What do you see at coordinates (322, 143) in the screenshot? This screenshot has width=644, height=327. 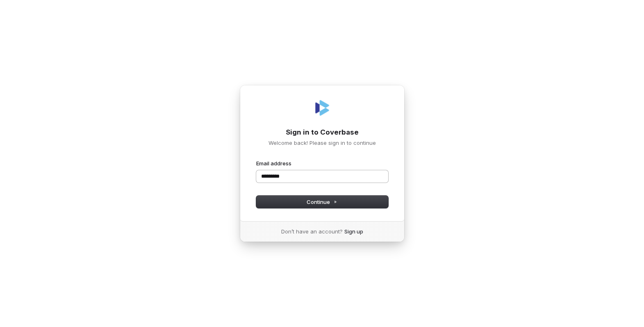 I see `p: Welcome back! Please sign in to continue` at bounding box center [322, 143].